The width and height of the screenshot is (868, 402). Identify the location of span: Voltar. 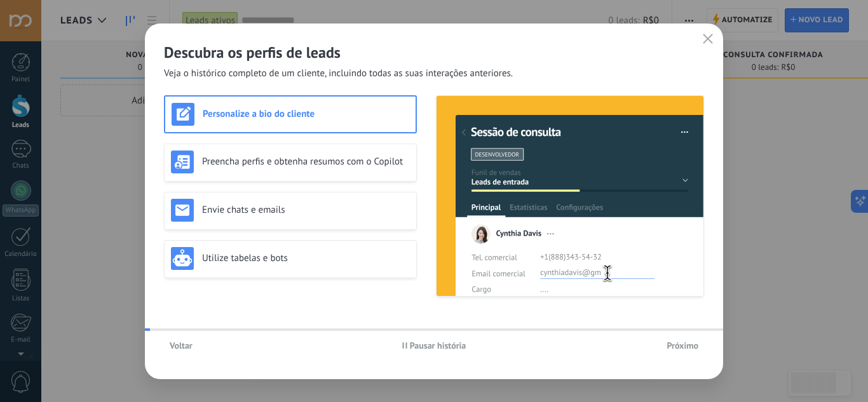
(181, 346).